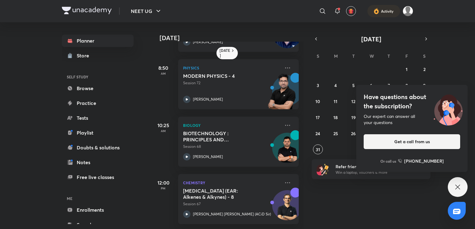 The width and height of the screenshot is (475, 229). Describe the element at coordinates (372, 56) in the screenshot. I see `abbr: Wednesday` at that location.